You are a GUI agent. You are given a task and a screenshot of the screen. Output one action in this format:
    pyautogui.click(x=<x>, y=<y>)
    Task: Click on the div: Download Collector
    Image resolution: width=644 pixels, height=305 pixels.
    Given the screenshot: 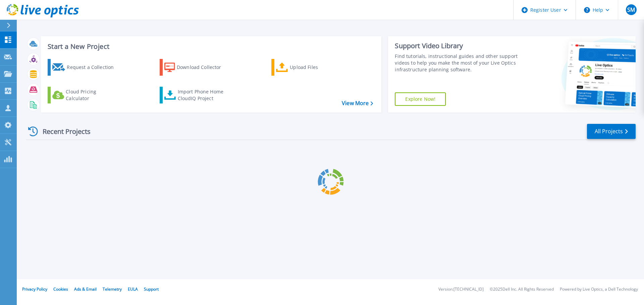 What is the action you would take?
    pyautogui.click(x=204, y=68)
    